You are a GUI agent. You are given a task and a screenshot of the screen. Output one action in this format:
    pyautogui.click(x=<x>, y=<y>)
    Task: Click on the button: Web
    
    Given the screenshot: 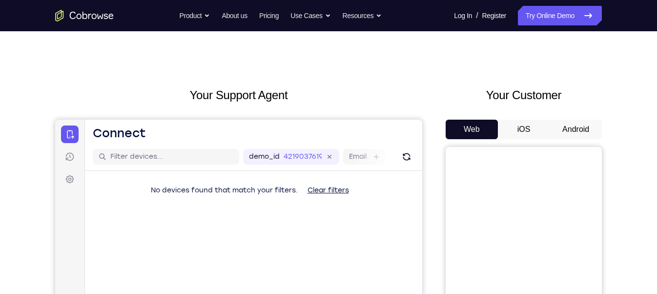 What is the action you would take?
    pyautogui.click(x=471, y=129)
    